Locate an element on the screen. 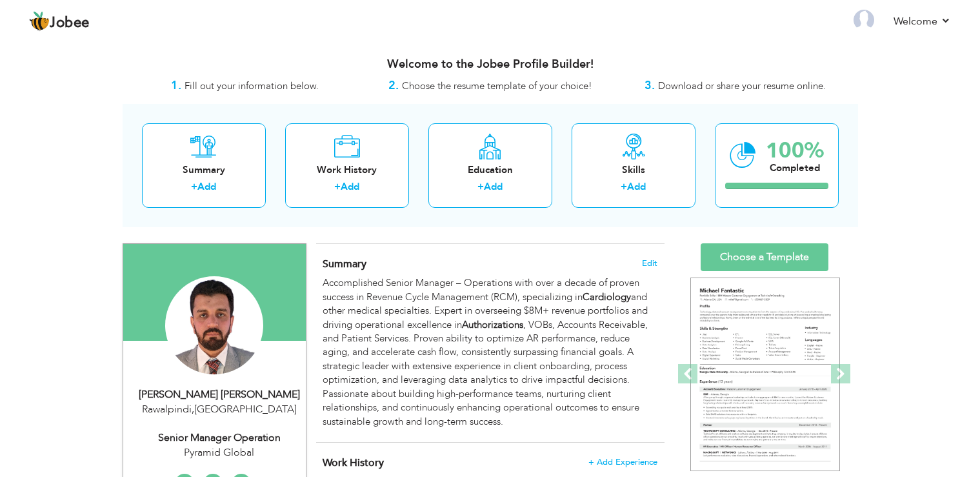 This screenshot has height=477, width=980. div: Education is located at coordinates (490, 169).